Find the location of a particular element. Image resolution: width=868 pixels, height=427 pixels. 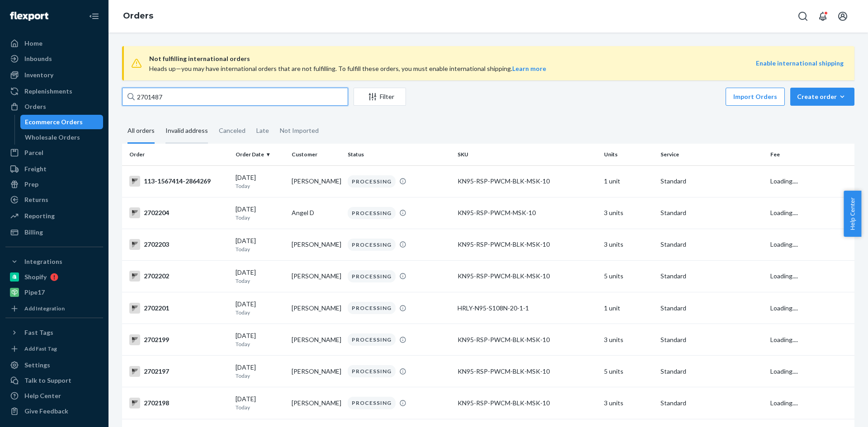

a: Inventory is located at coordinates (54, 75).